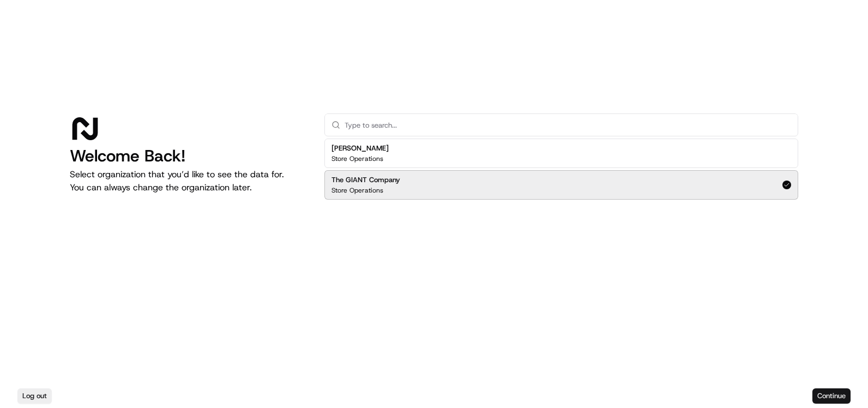 The image size is (868, 408). Describe the element at coordinates (188, 156) in the screenshot. I see `h1: Welcome Back!` at that location.